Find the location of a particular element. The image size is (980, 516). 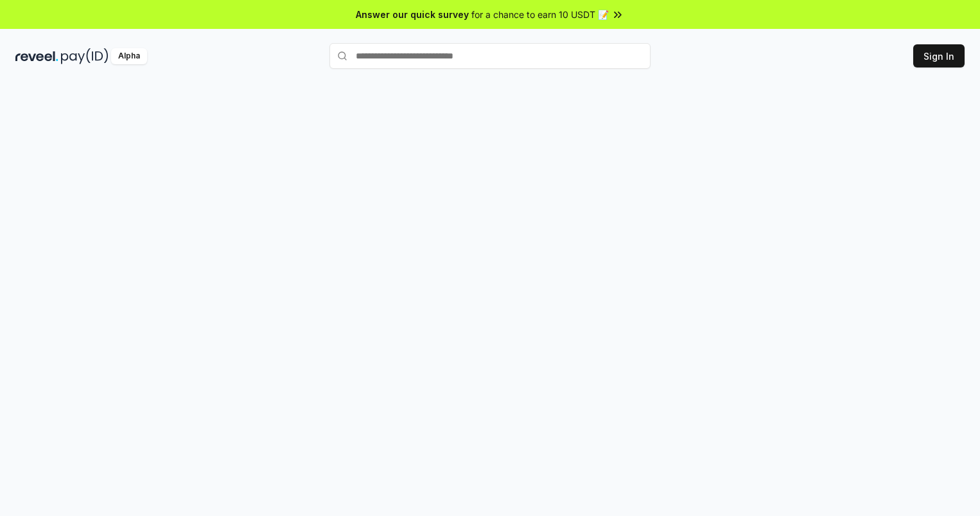

span: Answer our quick survey is located at coordinates (412, 15).